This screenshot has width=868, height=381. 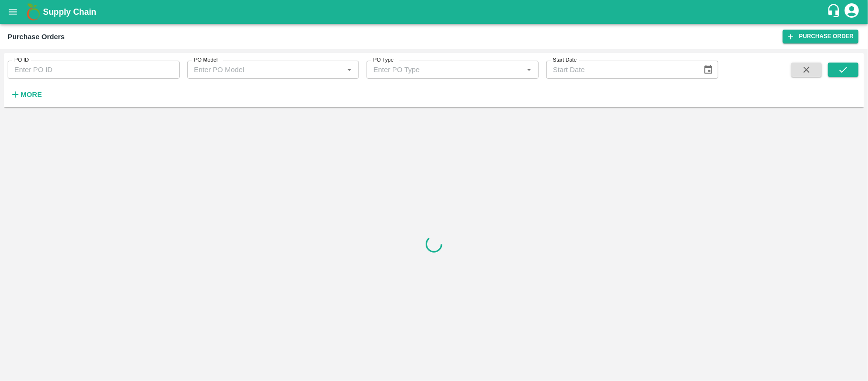 What do you see at coordinates (13, 12) in the screenshot?
I see `button: open drawer` at bounding box center [13, 12].